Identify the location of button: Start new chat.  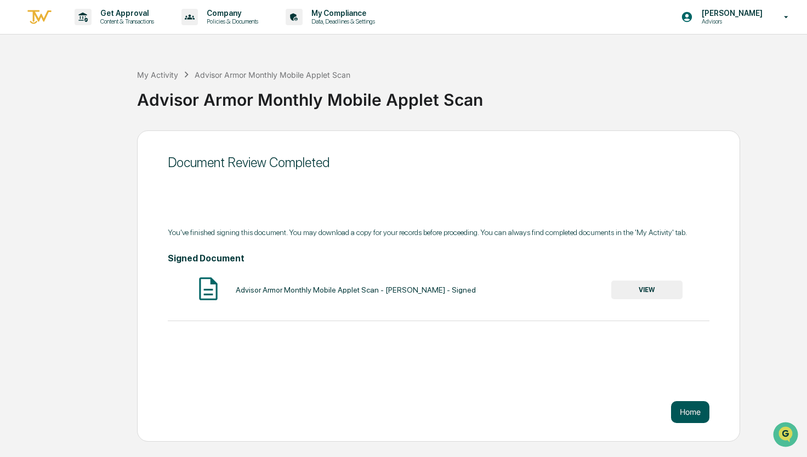
(193, 94).